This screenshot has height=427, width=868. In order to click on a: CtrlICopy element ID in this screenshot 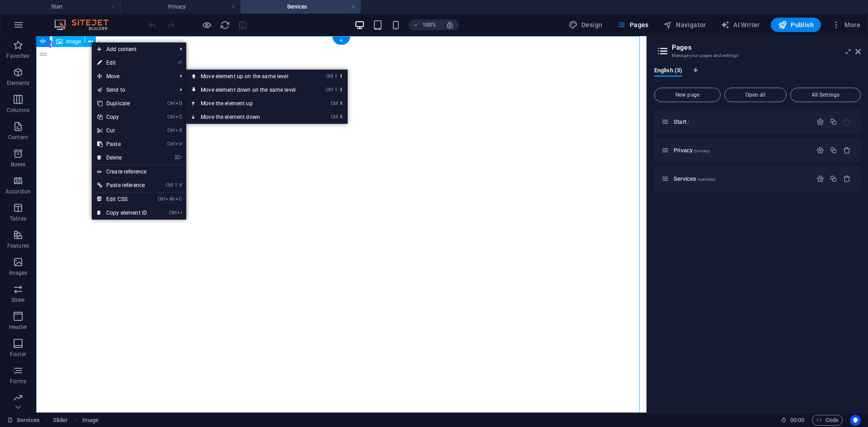, I will do `click(122, 213)`.